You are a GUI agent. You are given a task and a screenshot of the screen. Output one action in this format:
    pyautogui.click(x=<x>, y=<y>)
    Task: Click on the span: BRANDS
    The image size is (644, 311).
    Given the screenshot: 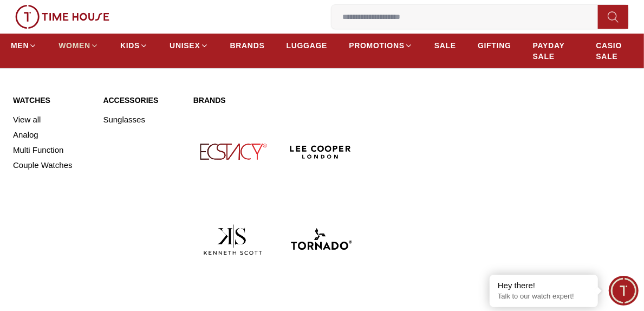 What is the action you would take?
    pyautogui.click(x=248, y=46)
    